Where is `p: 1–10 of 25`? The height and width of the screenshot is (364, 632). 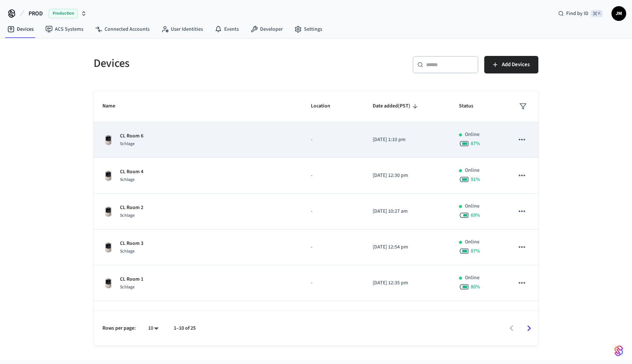
p: 1–10 of 25 is located at coordinates (184, 328).